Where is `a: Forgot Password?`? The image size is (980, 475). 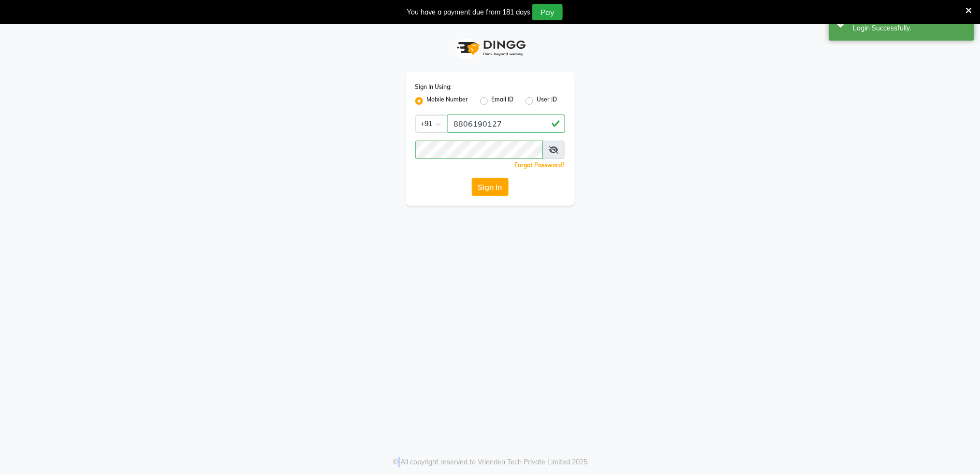 a: Forgot Password? is located at coordinates (540, 165).